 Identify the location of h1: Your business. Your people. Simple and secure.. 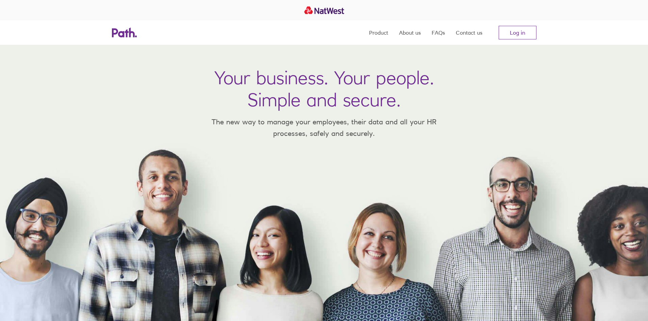
(324, 89).